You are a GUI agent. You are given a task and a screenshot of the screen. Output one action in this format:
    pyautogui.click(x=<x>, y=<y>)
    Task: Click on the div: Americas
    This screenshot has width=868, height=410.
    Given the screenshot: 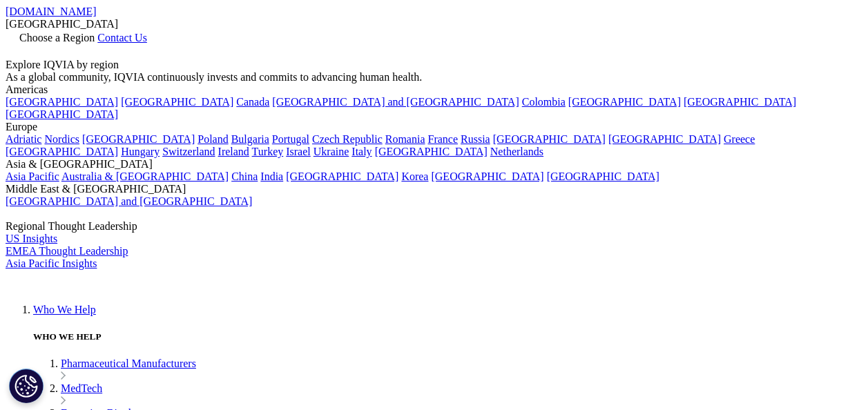 What is the action you would take?
    pyautogui.click(x=434, y=90)
    